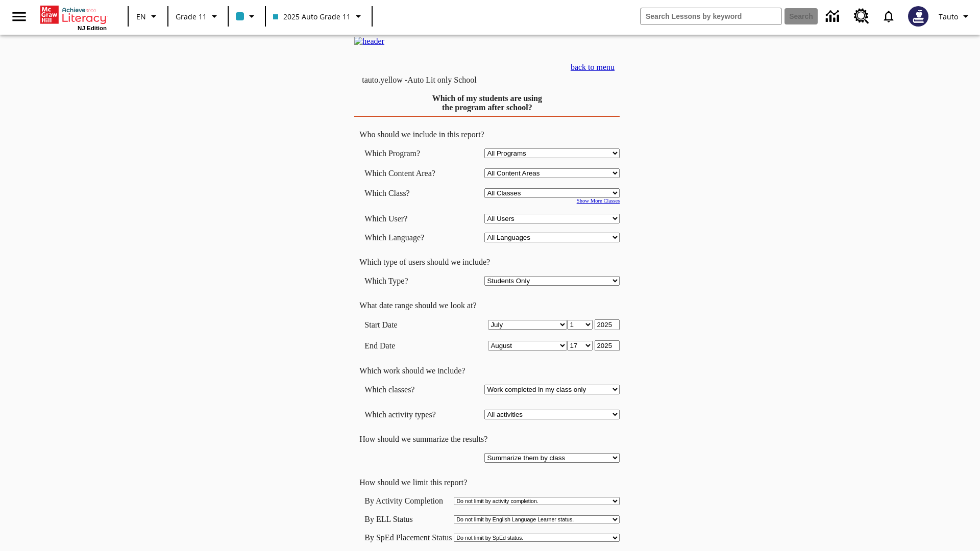  What do you see at coordinates (711, 17) in the screenshot?
I see `input: search field` at bounding box center [711, 17].